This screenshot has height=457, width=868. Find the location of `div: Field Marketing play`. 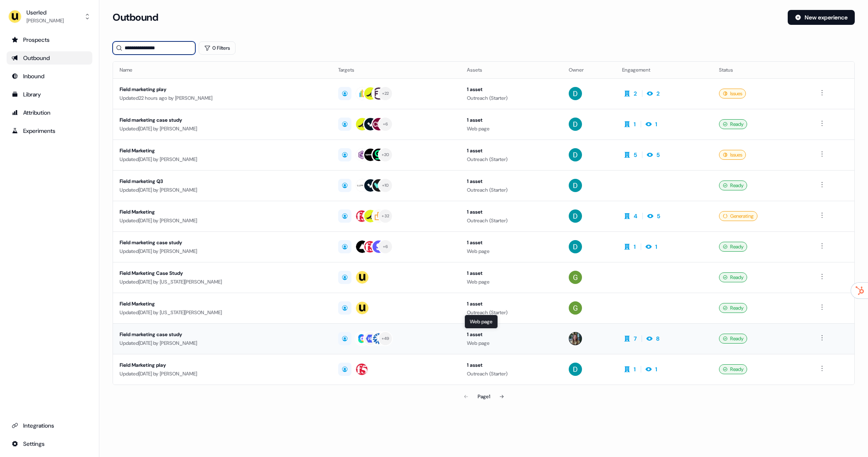

div: Field Marketing play is located at coordinates (222, 365).